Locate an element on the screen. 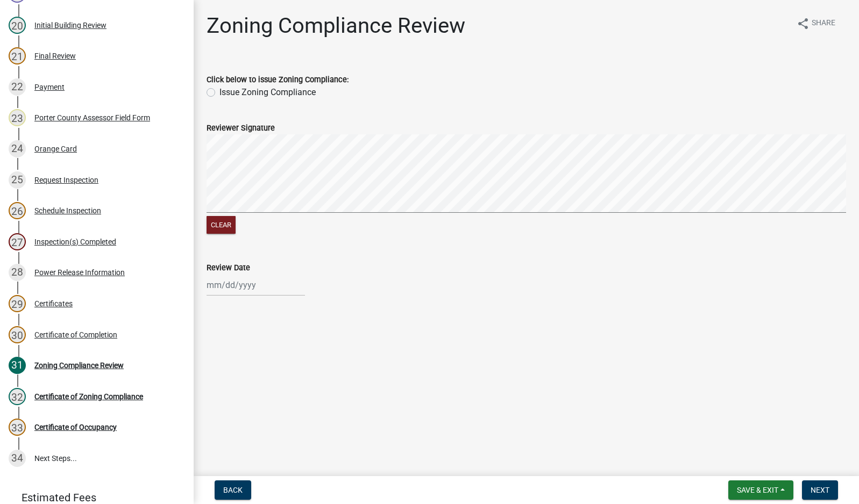  div: Orange Card is located at coordinates (56, 149).